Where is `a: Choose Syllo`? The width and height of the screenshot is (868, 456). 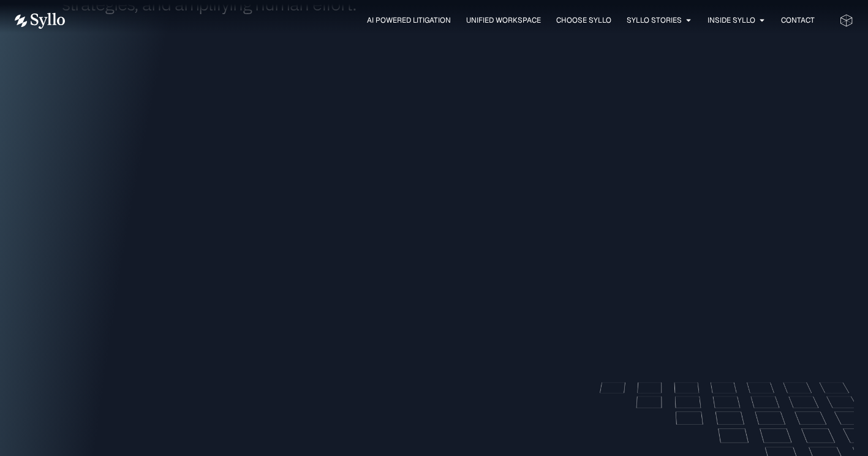
a: Choose Syllo is located at coordinates (584, 20).